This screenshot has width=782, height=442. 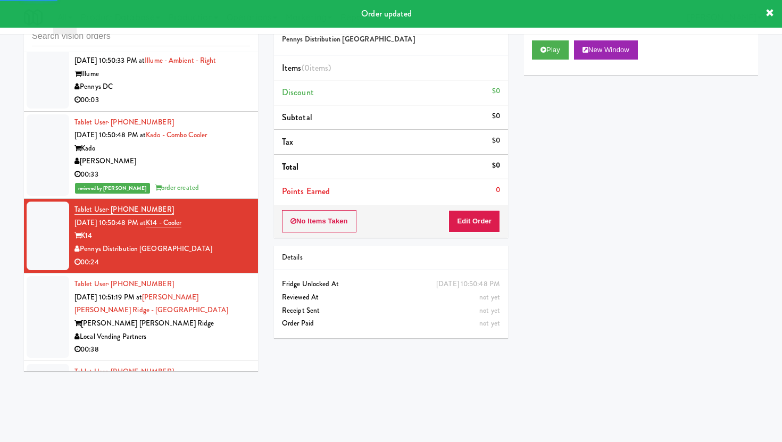 What do you see at coordinates (162, 236) in the screenshot?
I see `div: K14` at bounding box center [162, 236].